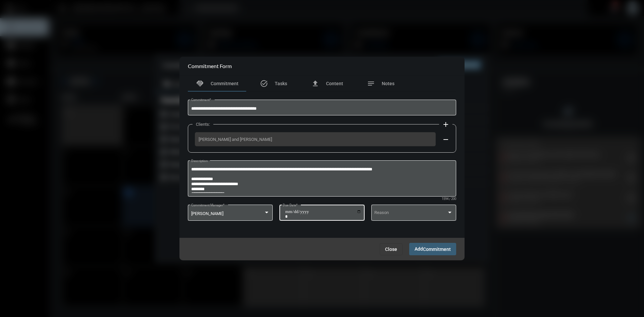  Describe the element at coordinates (391, 249) in the screenshot. I see `span: Close` at that location.